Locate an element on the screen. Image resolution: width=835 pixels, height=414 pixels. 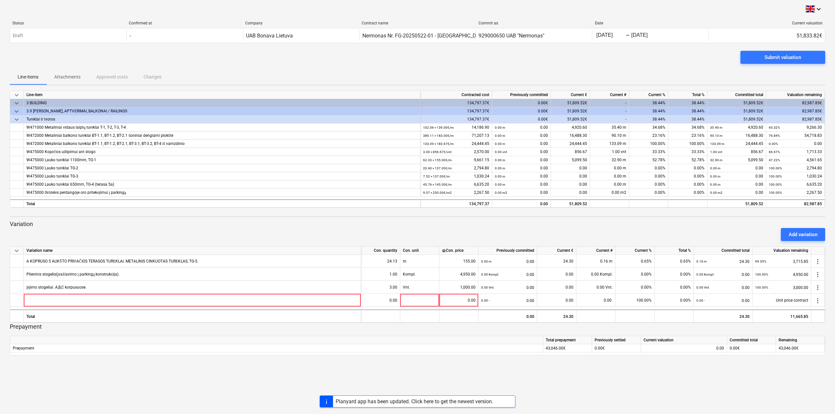
div: 1,713.33 is located at coordinates (795, 152).